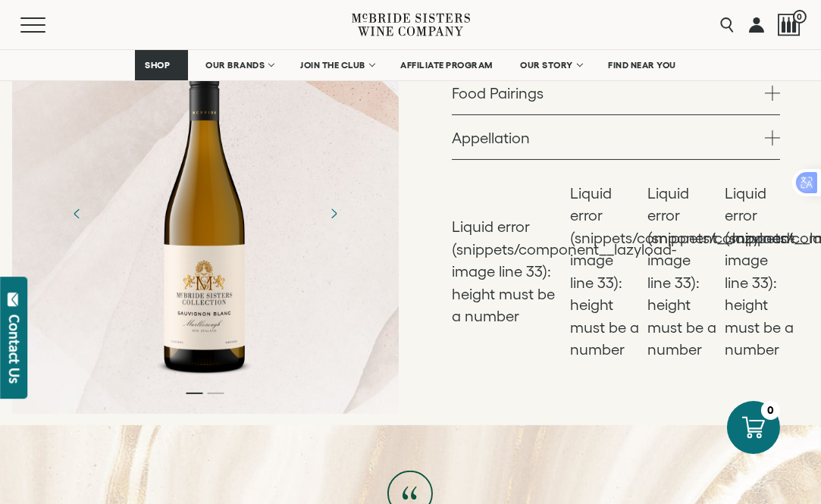 The image size is (821, 504). What do you see at coordinates (216, 393) in the screenshot?
I see `li: Page dot 2` at bounding box center [216, 393].